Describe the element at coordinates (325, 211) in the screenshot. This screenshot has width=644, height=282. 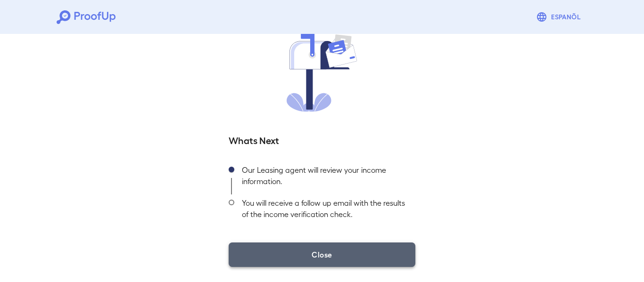
I see `div: You will receive a follow up email with the results of the income verification check.` at that location.